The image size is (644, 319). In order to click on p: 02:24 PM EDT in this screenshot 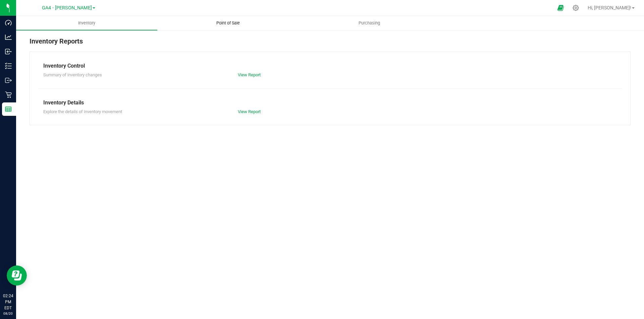, I will do `click(8, 302)`.